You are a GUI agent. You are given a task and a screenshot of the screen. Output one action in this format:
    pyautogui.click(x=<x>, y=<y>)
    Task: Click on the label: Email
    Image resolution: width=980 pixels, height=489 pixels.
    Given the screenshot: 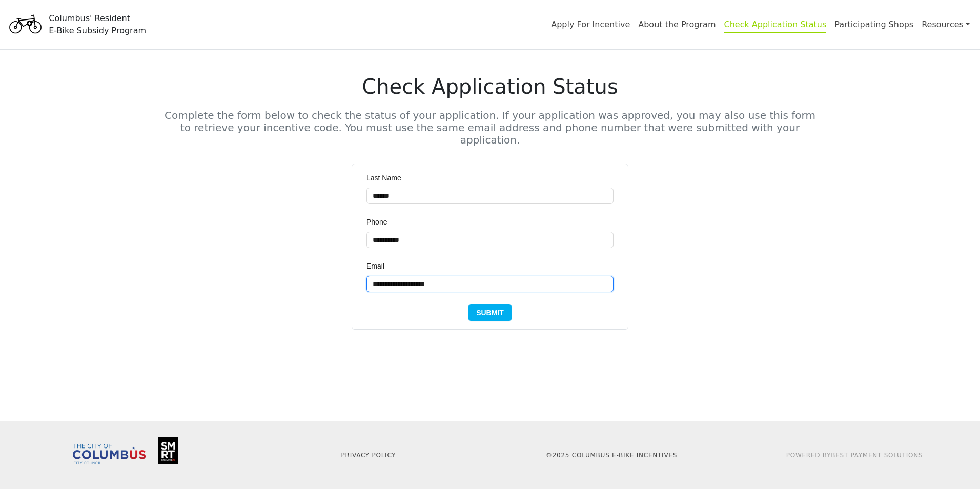 What is the action you would take?
    pyautogui.click(x=379, y=266)
    